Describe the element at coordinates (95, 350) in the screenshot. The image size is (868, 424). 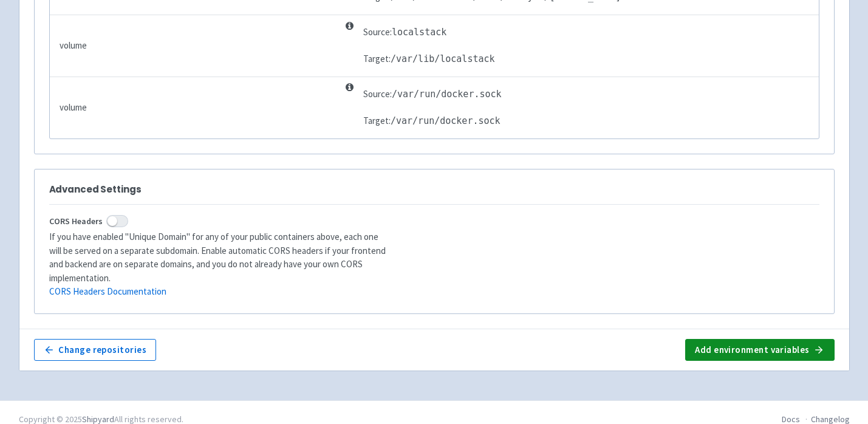
I see `button: Change repositories` at that location.